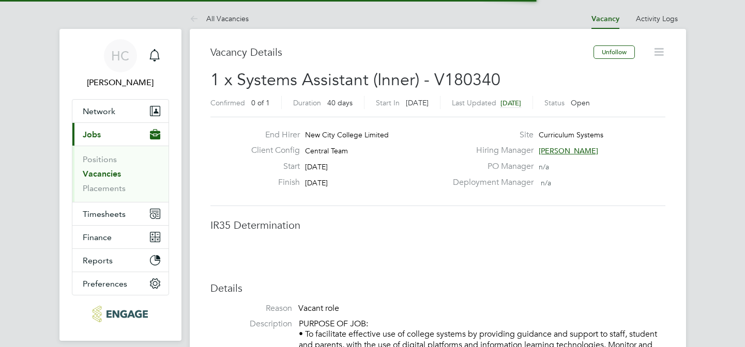 The height and width of the screenshot is (347, 745). Describe the element at coordinates (120, 314) in the screenshot. I see `img: tr2rec-logo-retina.png` at that location.